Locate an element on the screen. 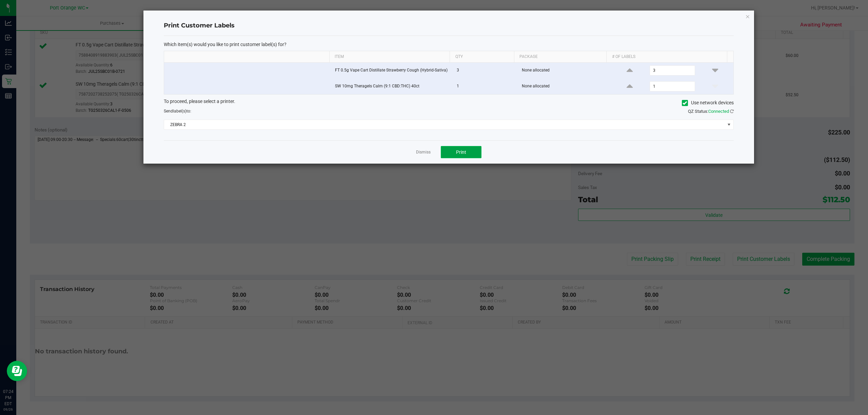  span: label(s) is located at coordinates (179, 111).